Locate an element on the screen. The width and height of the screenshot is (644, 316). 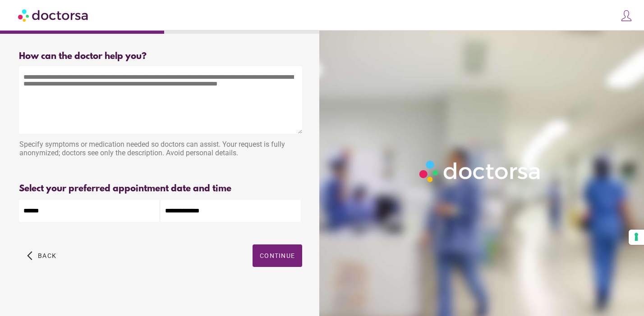
button: arrow_back_ios Back is located at coordinates (42, 256).